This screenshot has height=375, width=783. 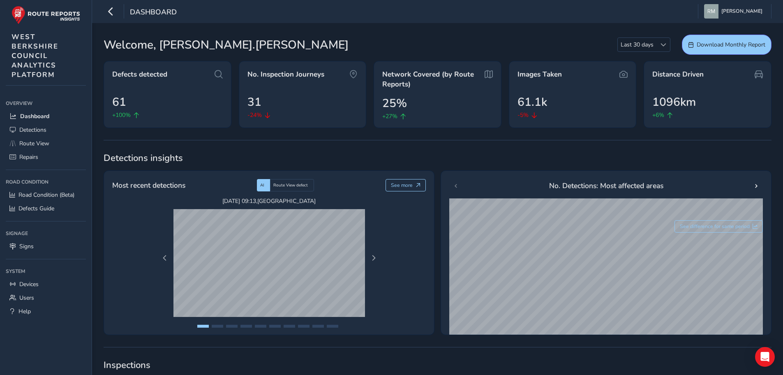 I want to click on a: Signs, so click(x=46, y=246).